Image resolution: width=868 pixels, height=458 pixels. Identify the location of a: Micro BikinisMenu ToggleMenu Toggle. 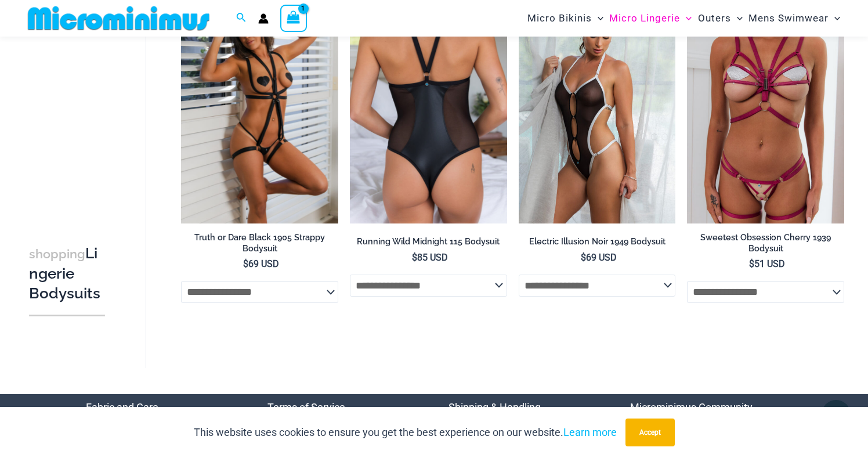
(565, 18).